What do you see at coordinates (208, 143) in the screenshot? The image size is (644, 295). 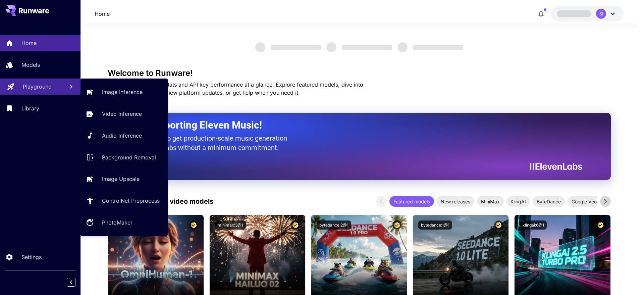 I see `p: The only way to get production-scale music generation from Eleven Labs without a minimum commitment.` at bounding box center [208, 143].